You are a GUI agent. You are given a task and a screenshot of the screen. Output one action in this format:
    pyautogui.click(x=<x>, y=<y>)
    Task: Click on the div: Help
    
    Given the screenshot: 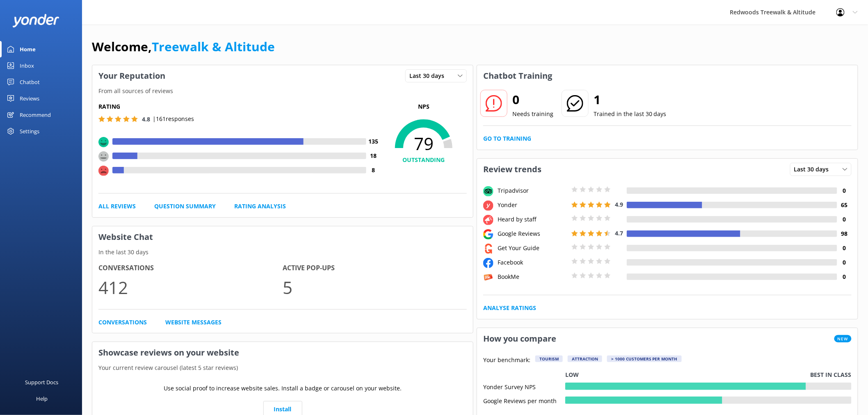 What is the action you would take?
    pyautogui.click(x=42, y=399)
    